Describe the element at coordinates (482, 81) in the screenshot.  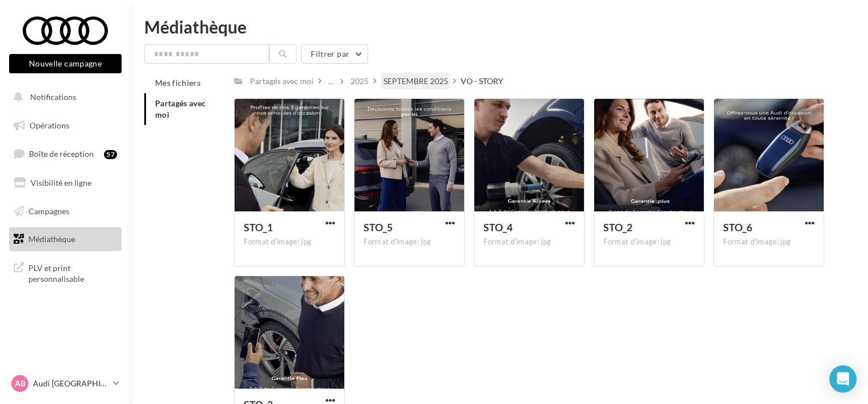
I see `div: VO - STORY` at that location.